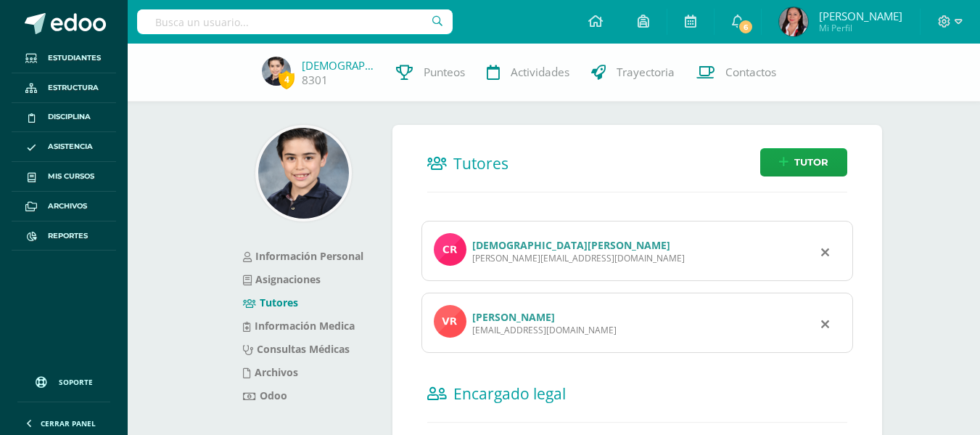 Image resolution: width=980 pixels, height=435 pixels. What do you see at coordinates (645, 72) in the screenshot?
I see `span: Trayectoria` at bounding box center [645, 72].